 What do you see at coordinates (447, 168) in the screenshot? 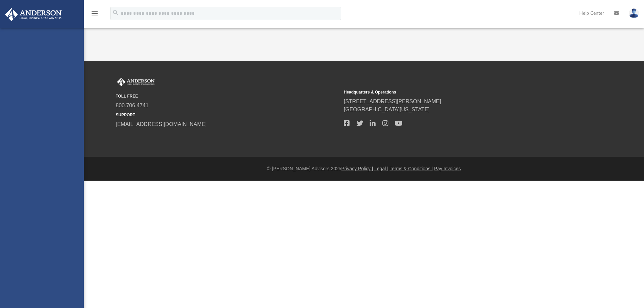
I see `a: Pay Invoices` at bounding box center [447, 168].